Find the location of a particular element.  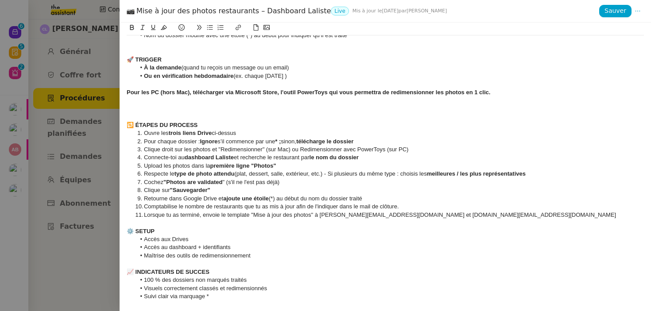

span: Mis à jour le is located at coordinates (367, 11).